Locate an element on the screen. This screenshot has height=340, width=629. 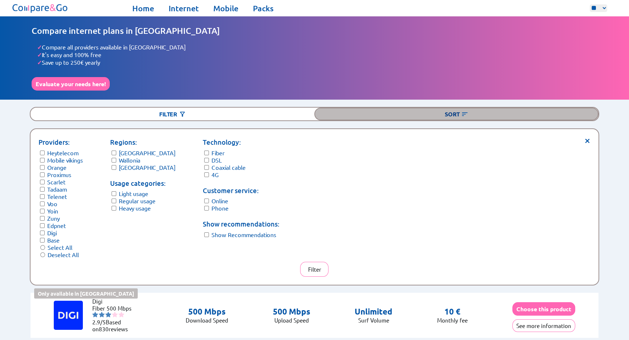
label: Digi is located at coordinates (52, 233).